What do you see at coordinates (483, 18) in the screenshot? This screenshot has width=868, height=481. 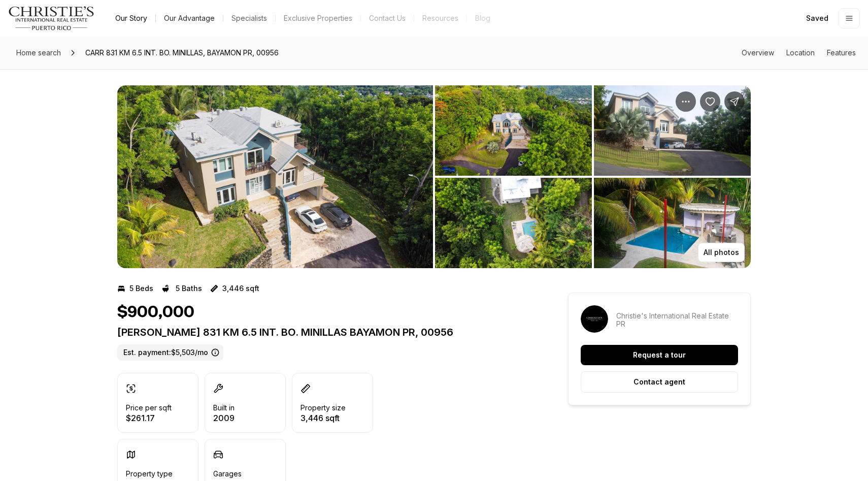 I see `a: Blog` at bounding box center [483, 18].